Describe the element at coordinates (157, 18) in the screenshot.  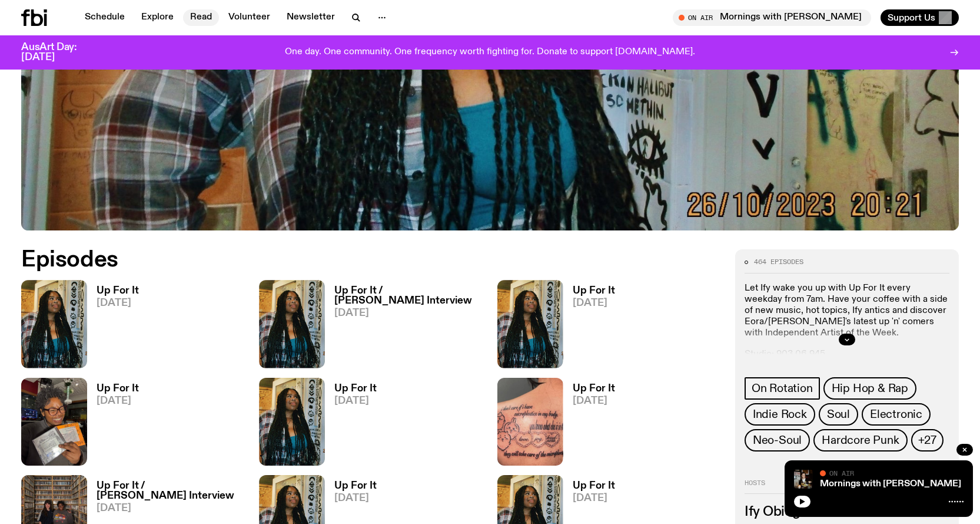
I see `a: Explore` at that location.